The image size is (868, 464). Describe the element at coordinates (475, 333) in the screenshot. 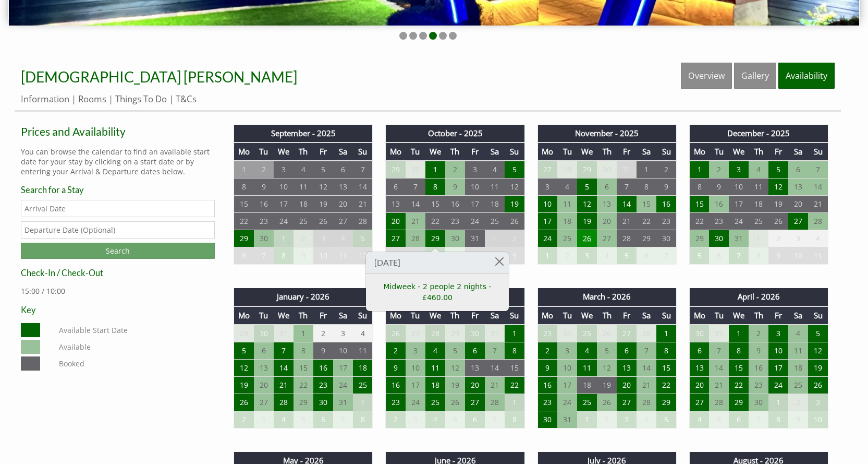

I see `td: 30` at that location.